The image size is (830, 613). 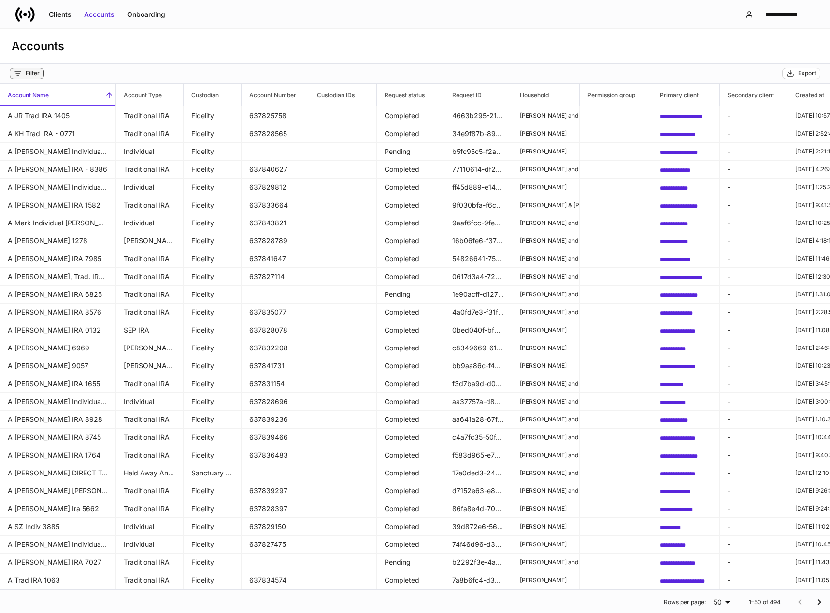 What do you see at coordinates (530, 95) in the screenshot?
I see `h6: Household` at bounding box center [530, 95].